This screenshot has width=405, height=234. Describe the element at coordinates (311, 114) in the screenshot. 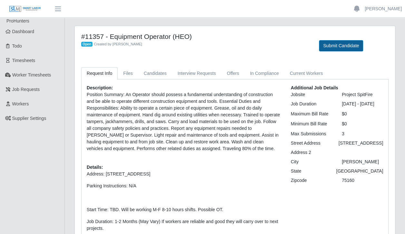

I see `div: Maximum Bill Rate` at that location.